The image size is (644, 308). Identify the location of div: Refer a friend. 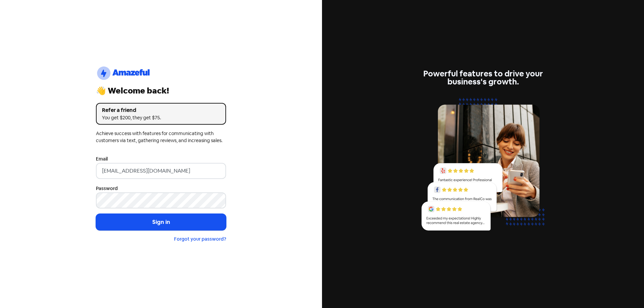
(161, 110).